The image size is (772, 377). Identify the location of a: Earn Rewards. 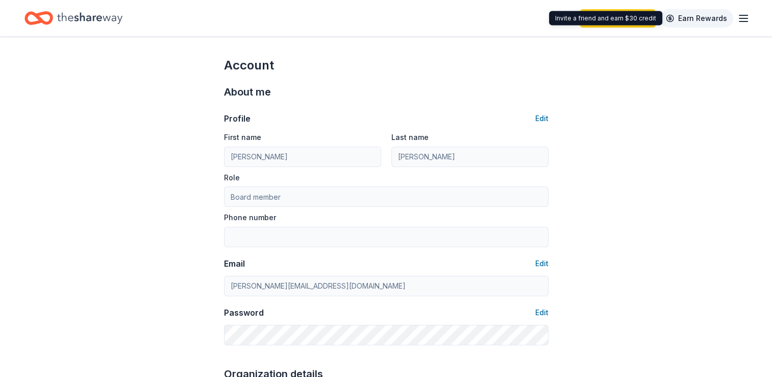
(697, 18).